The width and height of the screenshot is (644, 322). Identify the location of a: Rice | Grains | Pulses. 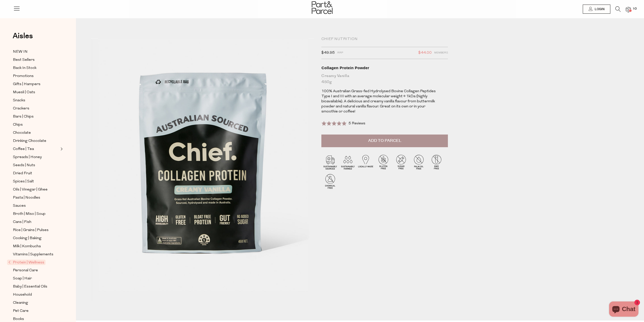
(36, 230).